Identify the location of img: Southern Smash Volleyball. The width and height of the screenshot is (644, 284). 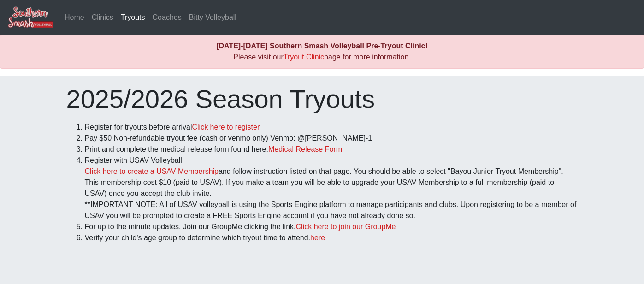
(31, 17).